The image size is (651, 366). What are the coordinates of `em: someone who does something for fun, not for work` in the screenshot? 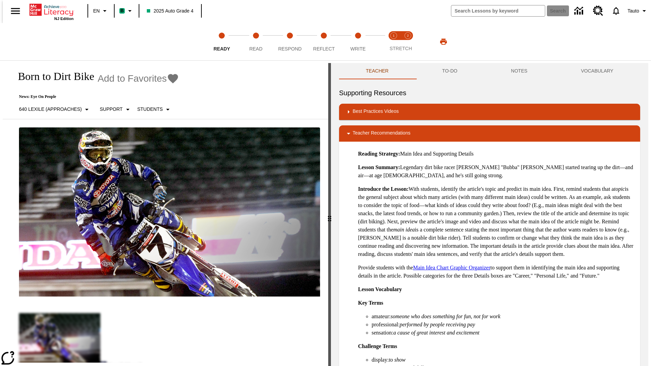 It's located at (446, 316).